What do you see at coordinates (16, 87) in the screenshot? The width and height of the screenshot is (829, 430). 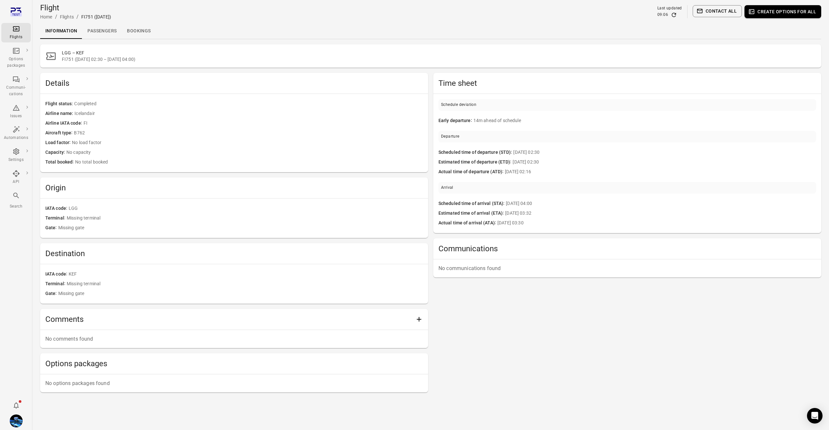 I see `a: Communi-cations` at bounding box center [16, 87].